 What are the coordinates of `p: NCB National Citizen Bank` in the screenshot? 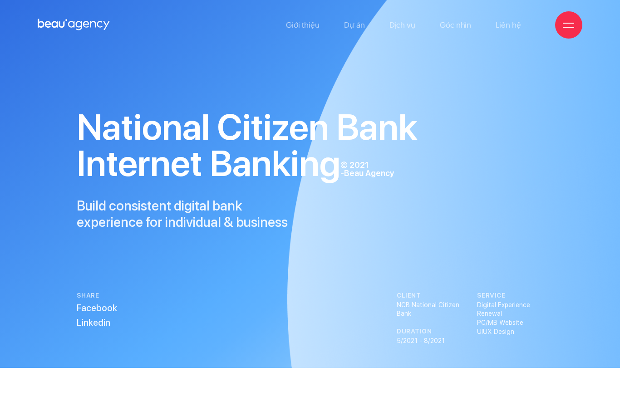 It's located at (430, 310).